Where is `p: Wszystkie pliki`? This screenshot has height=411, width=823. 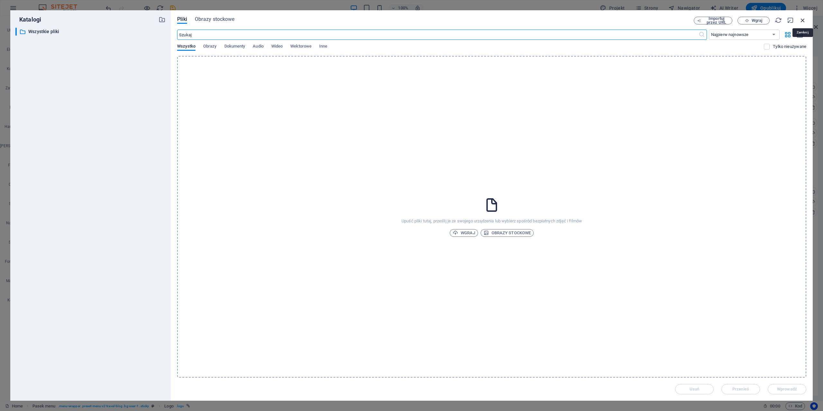
p: Wszystkie pliki is located at coordinates (91, 31).